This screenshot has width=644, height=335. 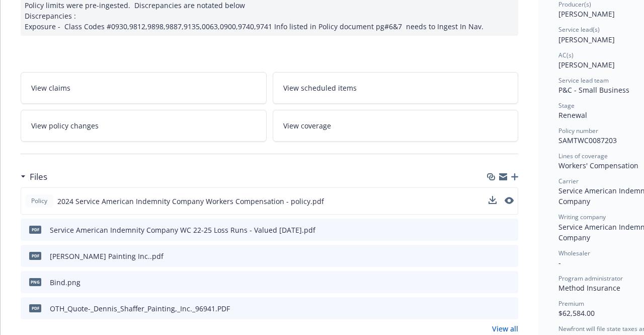 I want to click on span: Premium, so click(x=571, y=303).